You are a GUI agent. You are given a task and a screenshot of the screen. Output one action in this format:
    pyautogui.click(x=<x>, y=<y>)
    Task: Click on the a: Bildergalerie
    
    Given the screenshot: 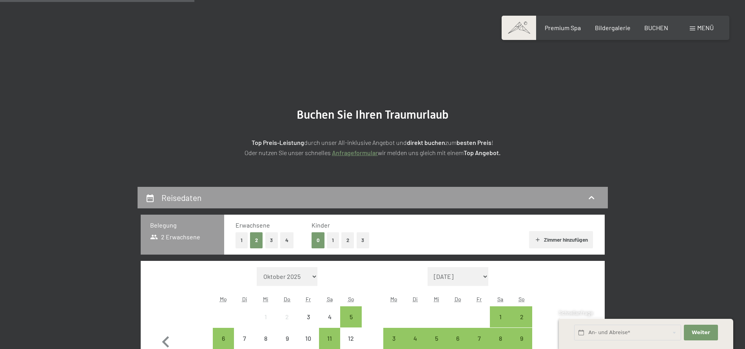 What is the action you would take?
    pyautogui.click(x=613, y=27)
    